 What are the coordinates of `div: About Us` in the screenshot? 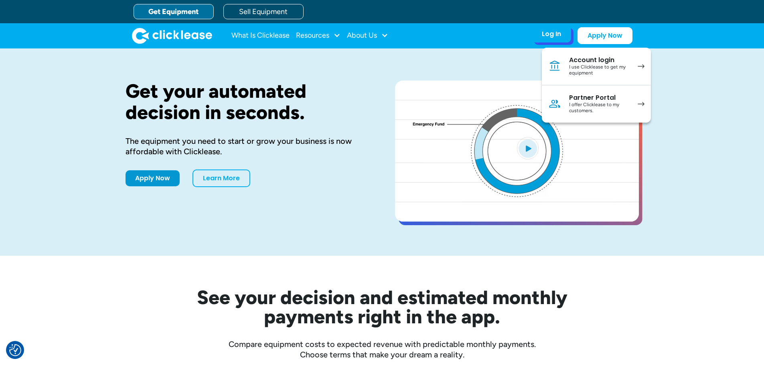 It's located at (367, 36).